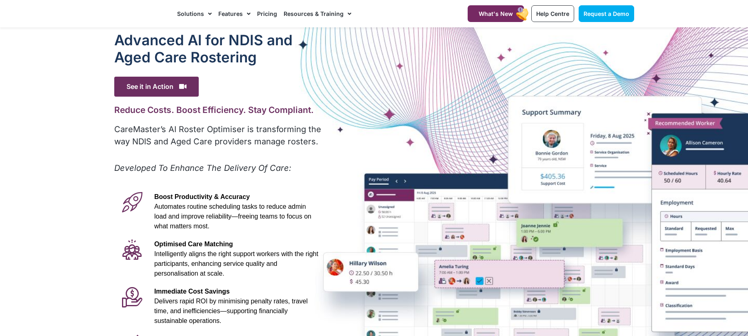 The width and height of the screenshot is (748, 336). Describe the element at coordinates (232, 216) in the screenshot. I see `span: Automates routine scheduling tasks to reduce admin load and improve reliability—freeing teams to ...` at that location.